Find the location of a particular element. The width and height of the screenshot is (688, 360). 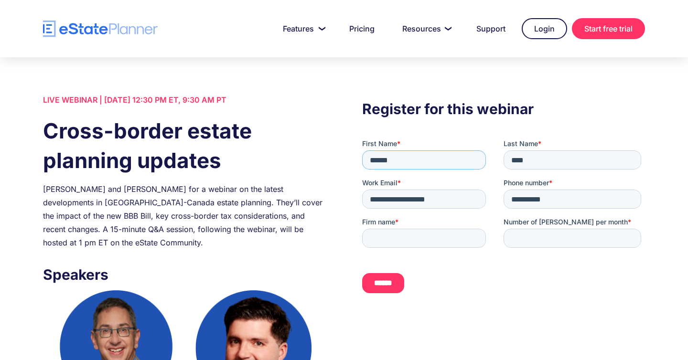

a: home is located at coordinates (100, 29).